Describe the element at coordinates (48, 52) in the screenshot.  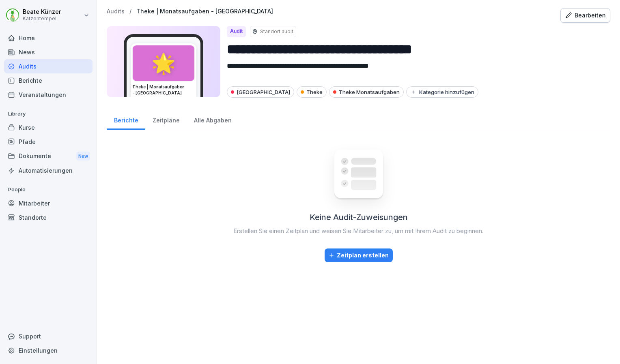
I see `a: News` at that location.